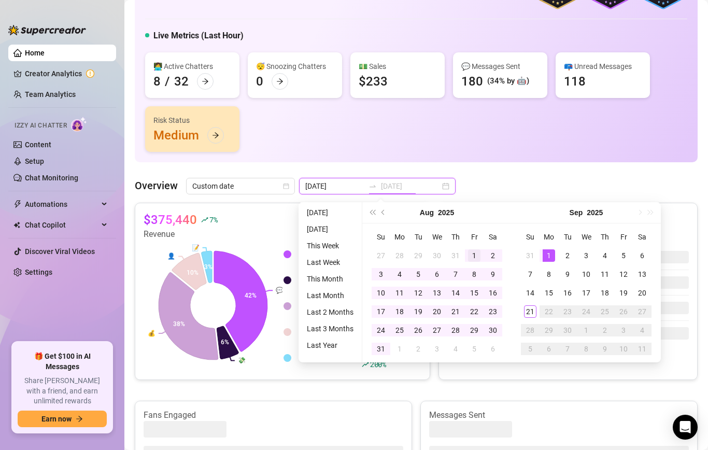 The width and height of the screenshot is (708, 450). What do you see at coordinates (17, 225) in the screenshot?
I see `img: Chat Copilot` at bounding box center [17, 225].